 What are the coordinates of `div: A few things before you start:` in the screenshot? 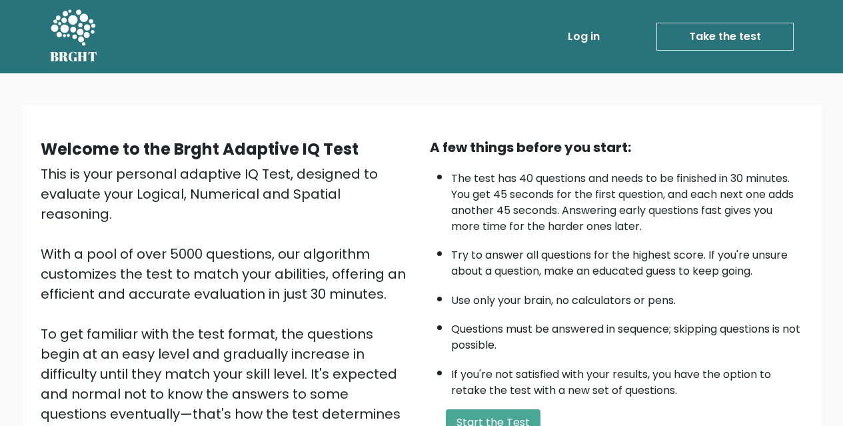 It's located at (617, 147).